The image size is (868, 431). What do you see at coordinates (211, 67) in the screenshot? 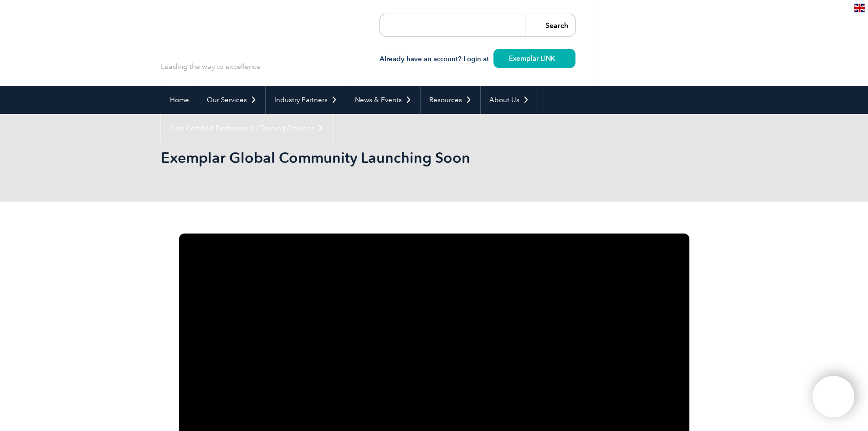
I see `p: Leading the way to excellence` at bounding box center [211, 67].